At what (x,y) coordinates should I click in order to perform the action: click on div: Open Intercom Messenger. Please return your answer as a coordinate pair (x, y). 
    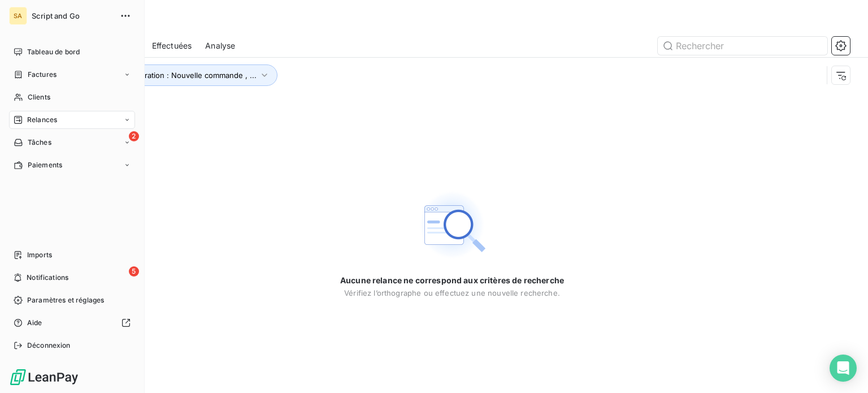
    Looking at the image, I should click on (843, 368).